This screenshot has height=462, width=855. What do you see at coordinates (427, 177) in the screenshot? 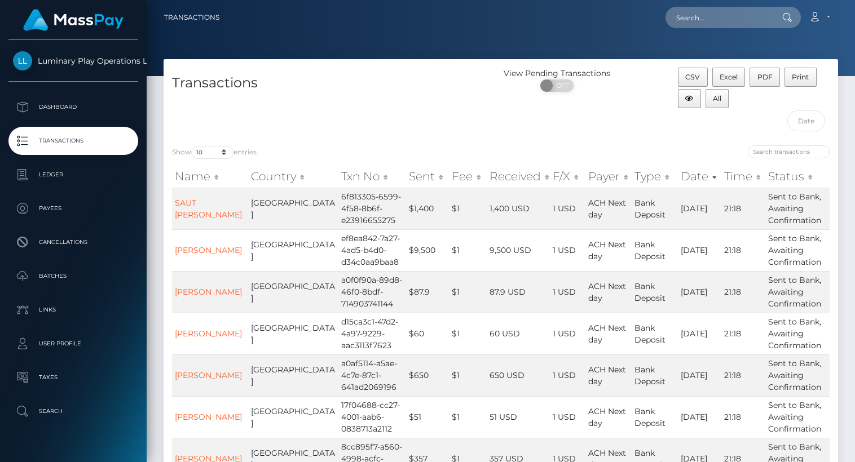
I see `th: Sent: activate to sort column ascending` at bounding box center [427, 177].